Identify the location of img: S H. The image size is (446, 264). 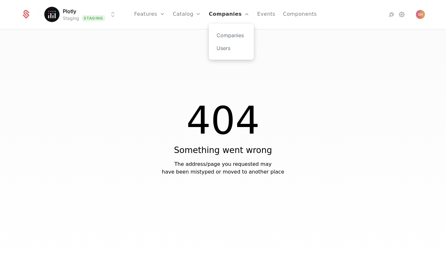
(421, 14).